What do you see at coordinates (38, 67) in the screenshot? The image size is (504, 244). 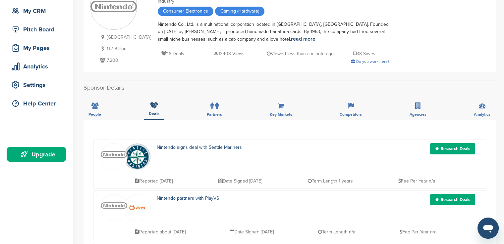 I see `div: Analytics` at bounding box center [38, 67].